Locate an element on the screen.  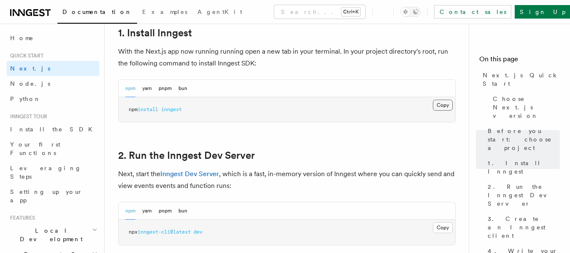
span: Choose Next.js version is located at coordinates (526, 107).